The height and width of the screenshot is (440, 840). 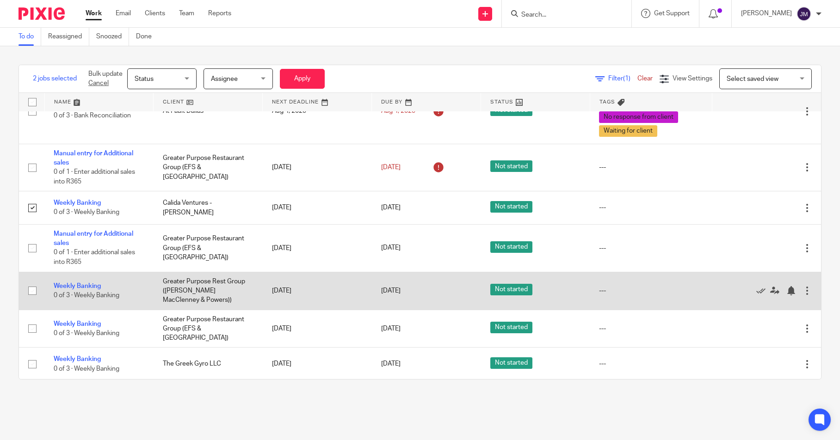 What do you see at coordinates (42, 13) in the screenshot?
I see `img: Pixie` at bounding box center [42, 13].